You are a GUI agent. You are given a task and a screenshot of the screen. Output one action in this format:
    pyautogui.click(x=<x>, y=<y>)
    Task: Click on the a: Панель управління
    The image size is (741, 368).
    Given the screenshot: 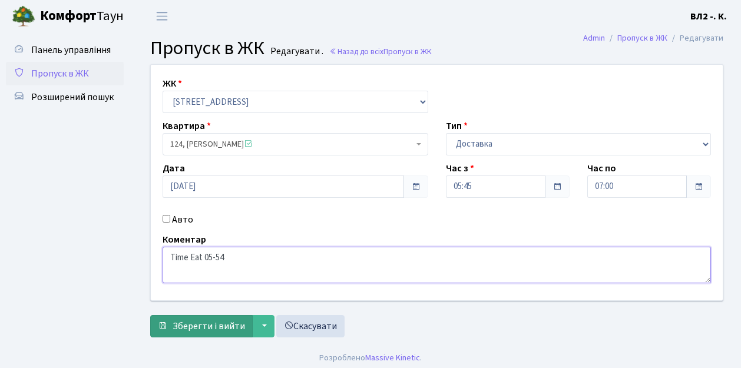 What is the action you would take?
    pyautogui.click(x=65, y=50)
    